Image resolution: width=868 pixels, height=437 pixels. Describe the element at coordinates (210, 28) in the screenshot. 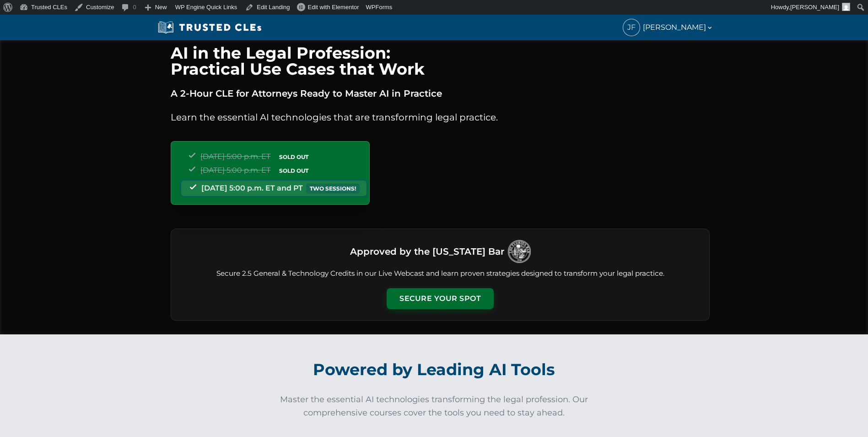

I see `img: Trusted CLEs` at that location.